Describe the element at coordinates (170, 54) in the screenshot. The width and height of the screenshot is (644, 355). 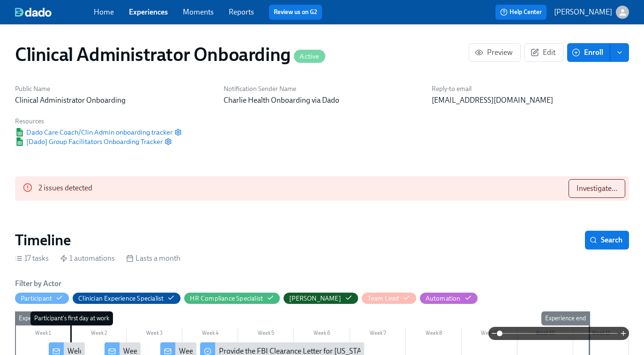
I see `h1: Clinical Administrator Onboarding` at that location.